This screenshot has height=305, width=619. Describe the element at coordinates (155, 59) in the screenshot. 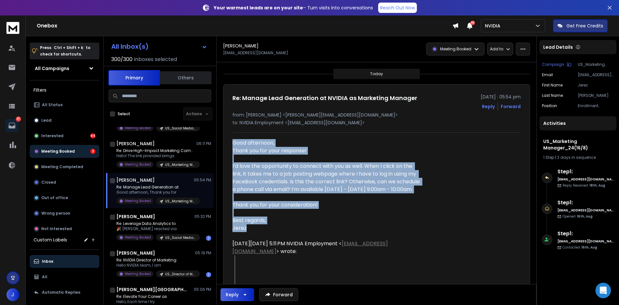

I see `h3: Inboxes selected` at that location.